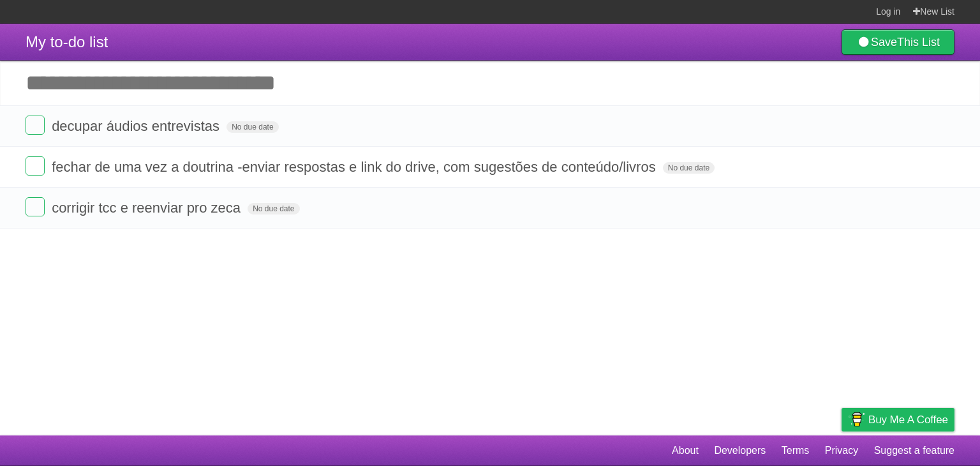 This screenshot has height=466, width=980. Describe the element at coordinates (137, 125) in the screenshot. I see `span: decupar áudios entrevistas` at that location.